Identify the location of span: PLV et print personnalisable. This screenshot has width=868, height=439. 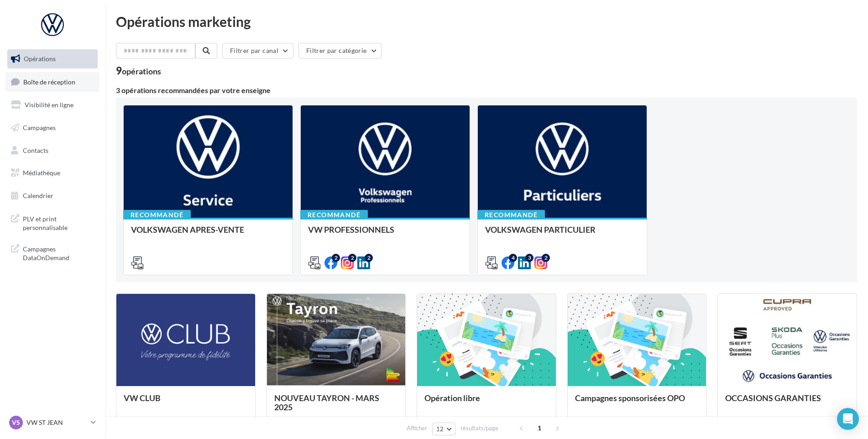
(59, 222).